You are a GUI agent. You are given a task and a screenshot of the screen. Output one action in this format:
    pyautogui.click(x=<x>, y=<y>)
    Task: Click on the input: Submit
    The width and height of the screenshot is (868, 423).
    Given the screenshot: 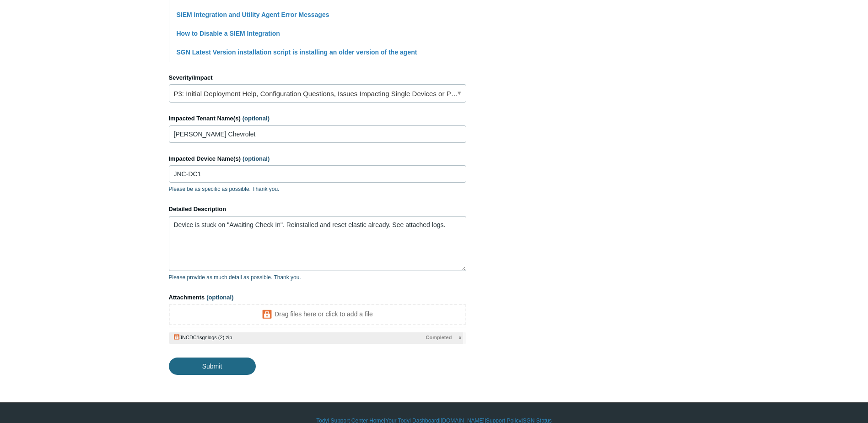 What is the action you would take?
    pyautogui.click(x=212, y=366)
    